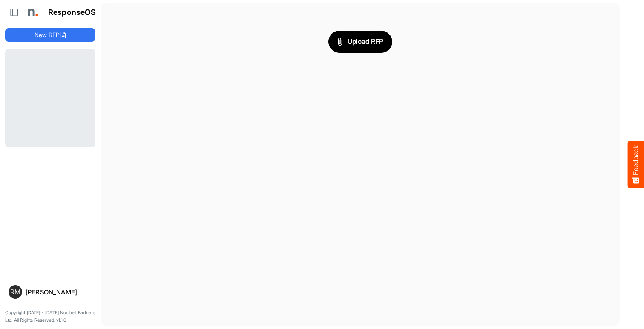 The height and width of the screenshot is (329, 644). What do you see at coordinates (636, 165) in the screenshot?
I see `button: Feedback` at bounding box center [636, 165].